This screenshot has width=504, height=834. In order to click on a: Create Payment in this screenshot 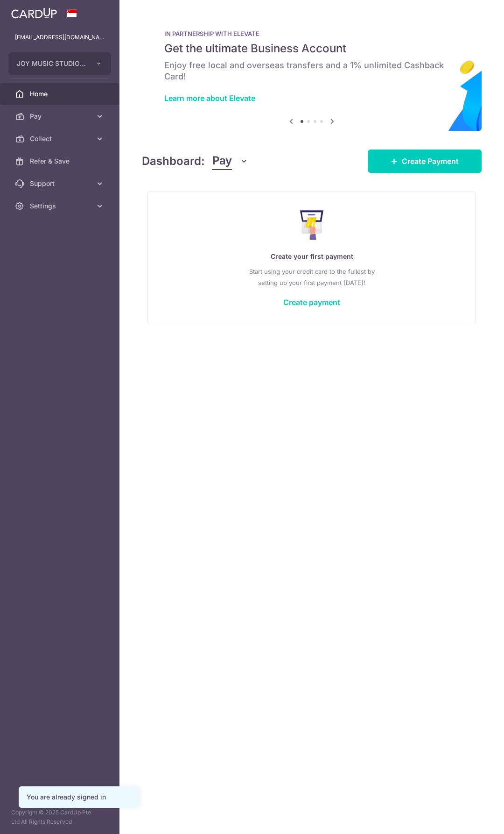, I will do `click(425, 161)`.